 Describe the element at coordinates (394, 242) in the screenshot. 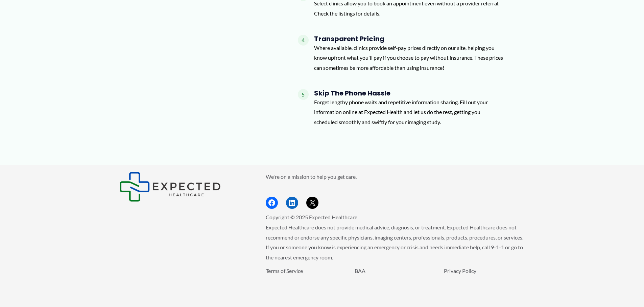

I see `span: Expected Healthcare does not provide medical advice, diagnosis, or treatment. Expected Healthcare...` at that location.